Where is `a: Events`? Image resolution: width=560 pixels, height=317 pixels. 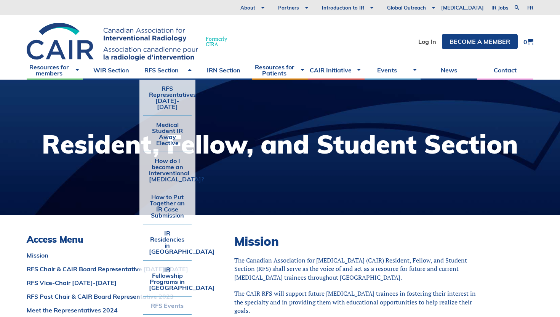
a: Events is located at coordinates (392, 70).